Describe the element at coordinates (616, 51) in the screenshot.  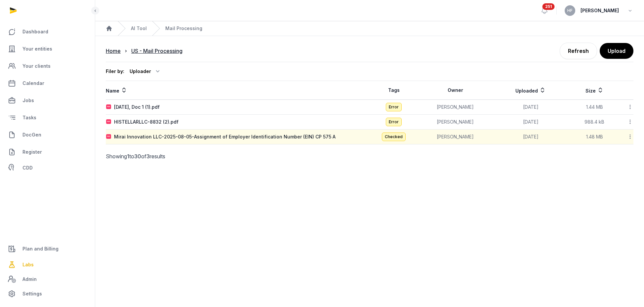
I see `button: Upload` at that location.